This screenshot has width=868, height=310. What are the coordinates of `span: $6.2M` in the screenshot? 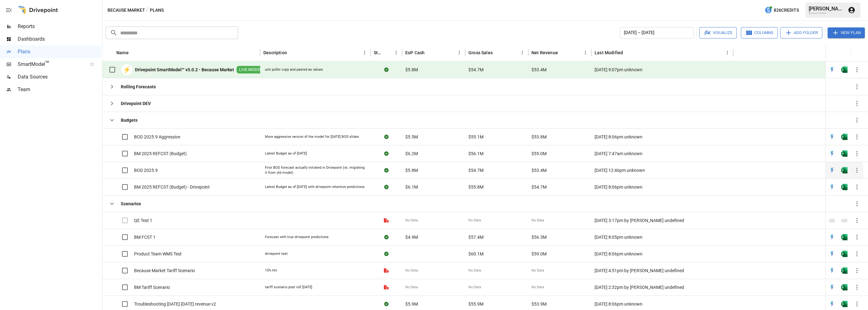 It's located at (411, 153).